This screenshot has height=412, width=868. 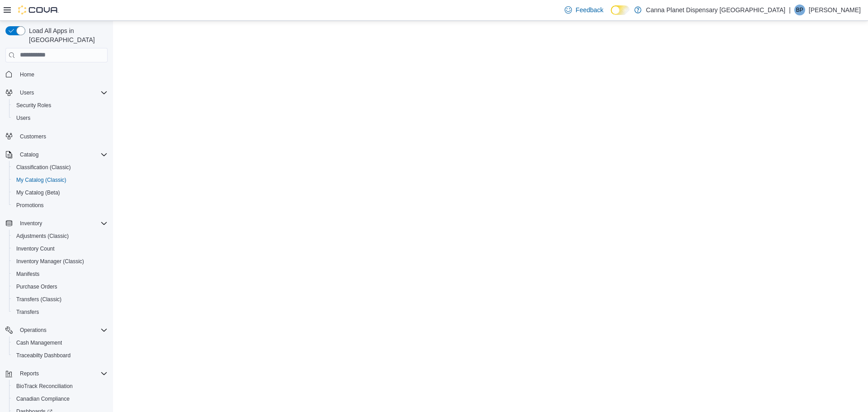 I want to click on span: Adjustments (Classic), so click(x=42, y=236).